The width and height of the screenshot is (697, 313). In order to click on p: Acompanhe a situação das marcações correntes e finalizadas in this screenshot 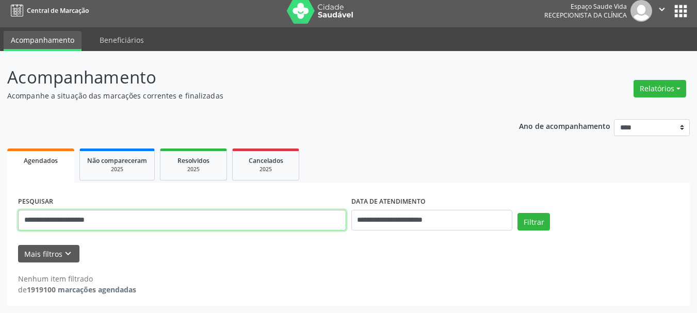, I will do `click(246, 95)`.